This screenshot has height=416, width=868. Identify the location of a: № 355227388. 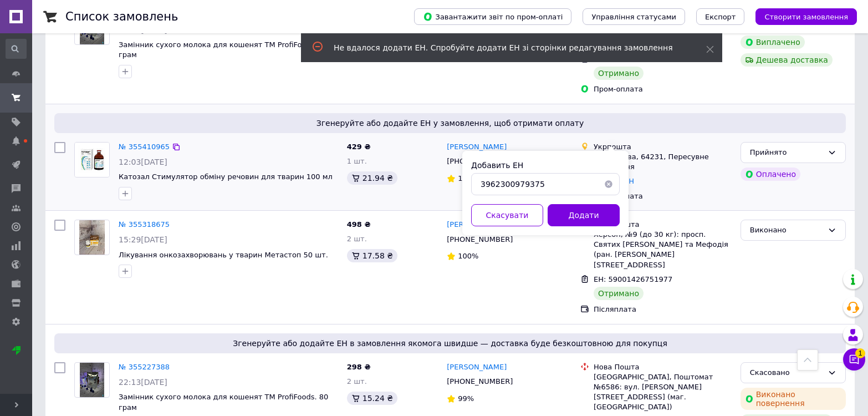
(144, 367).